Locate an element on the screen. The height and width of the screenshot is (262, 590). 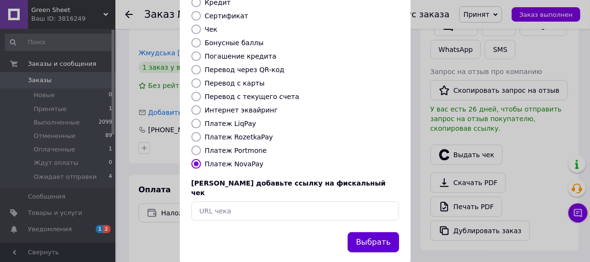
label: Перевод через QR-код is located at coordinates (245, 70).